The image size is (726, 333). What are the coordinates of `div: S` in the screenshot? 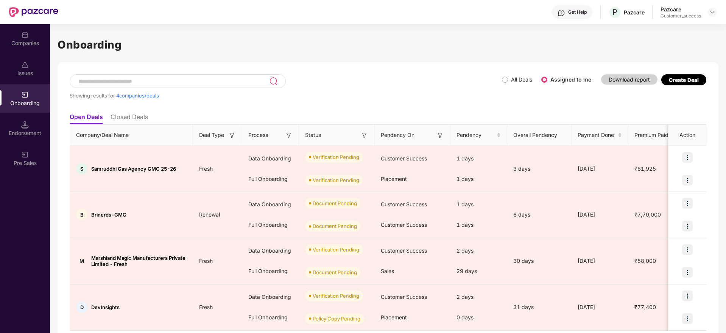 It's located at (82, 169).